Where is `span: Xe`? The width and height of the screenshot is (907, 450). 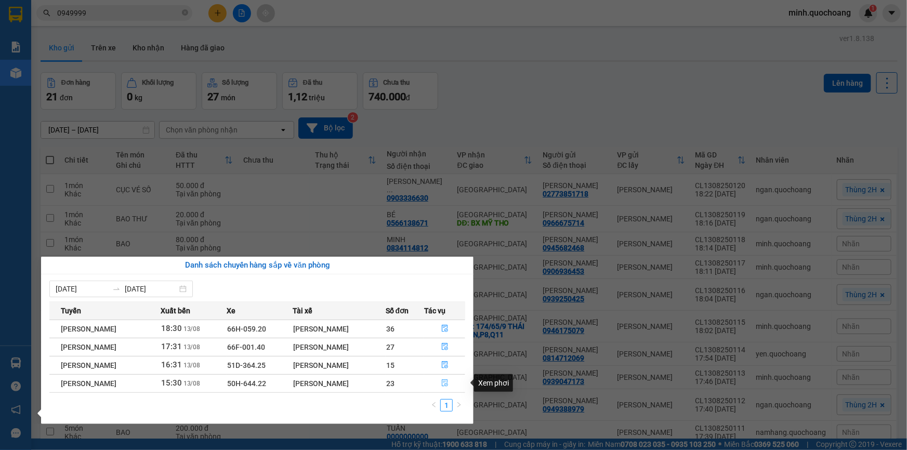
span: Xe is located at coordinates (231, 311).